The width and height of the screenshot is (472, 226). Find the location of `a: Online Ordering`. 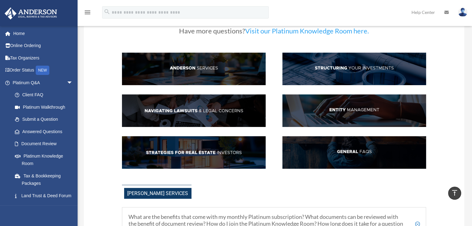

a: Online Ordering is located at coordinates (43, 46).